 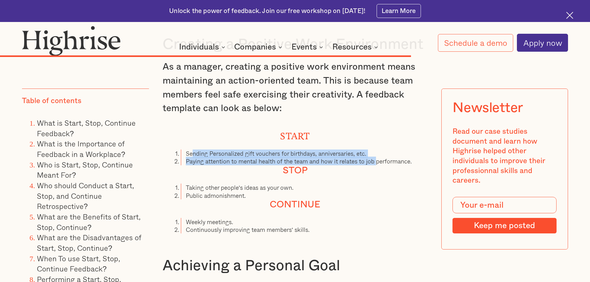 I want to click on a: Apply now, so click(x=543, y=43).